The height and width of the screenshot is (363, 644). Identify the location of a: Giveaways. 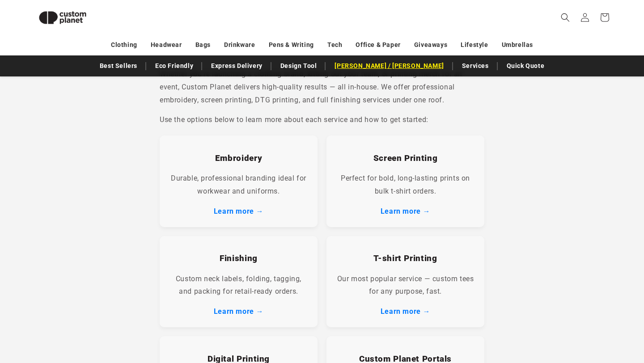
(431, 45).